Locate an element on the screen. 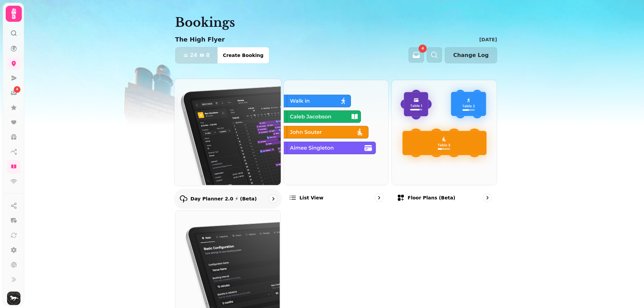 The height and width of the screenshot is (308, 644). button: 248 is located at coordinates (197, 55).